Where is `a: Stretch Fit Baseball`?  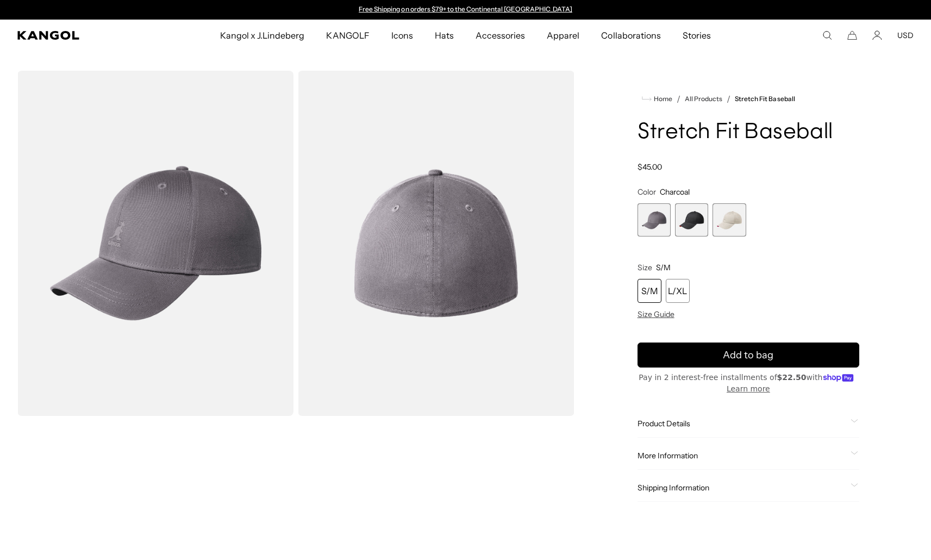
a: Stretch Fit Baseball is located at coordinates (764, 99).